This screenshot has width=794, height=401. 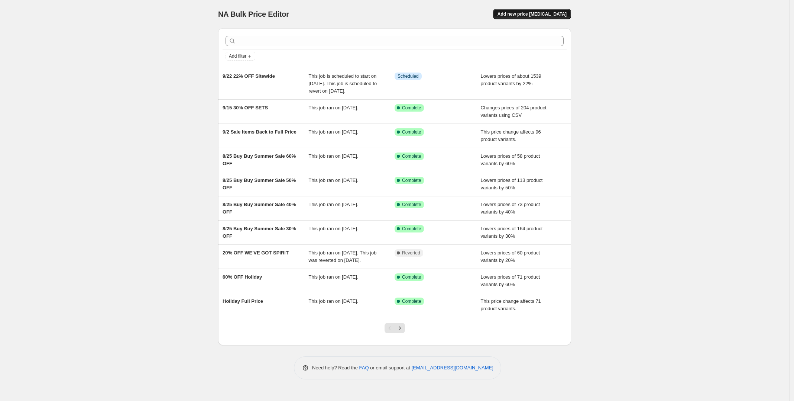 I want to click on a: FAQ, so click(x=364, y=367).